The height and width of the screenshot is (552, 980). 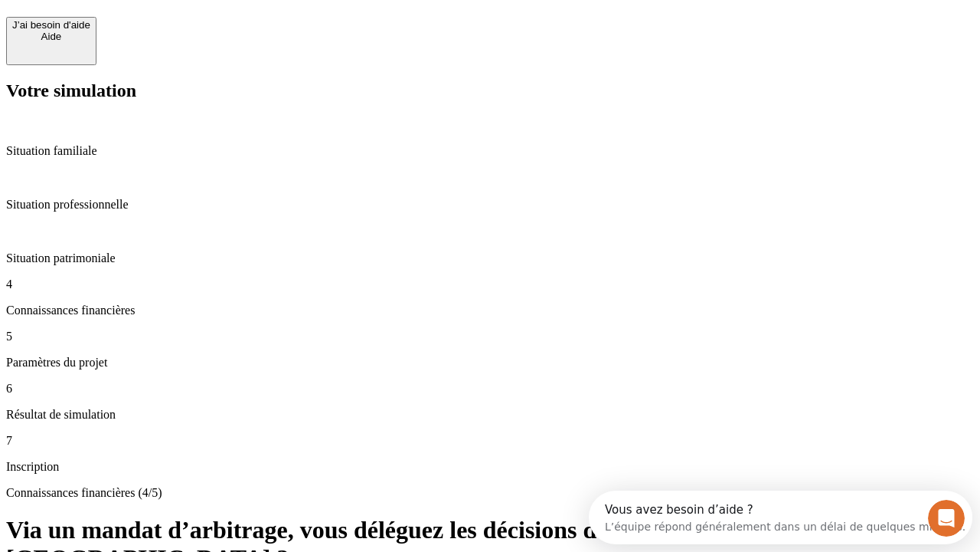 I want to click on div: L’équipe répond généralement dans un délai de quelques minutes., so click(x=196, y=33).